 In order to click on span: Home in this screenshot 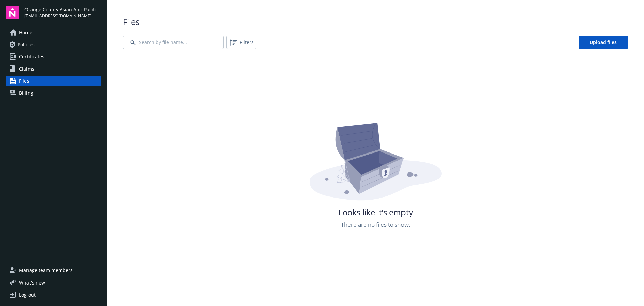, I will do `click(25, 33)`.